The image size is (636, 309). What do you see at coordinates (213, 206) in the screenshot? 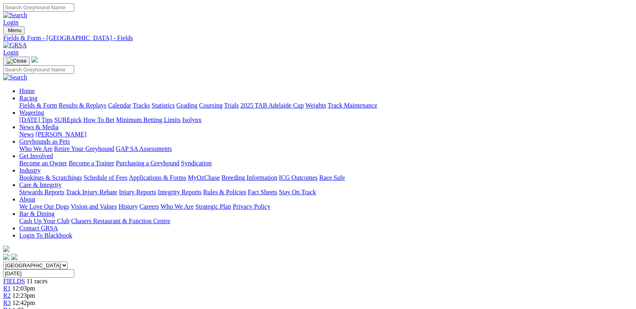
I see `a: Strategic Plan` at bounding box center [213, 206].